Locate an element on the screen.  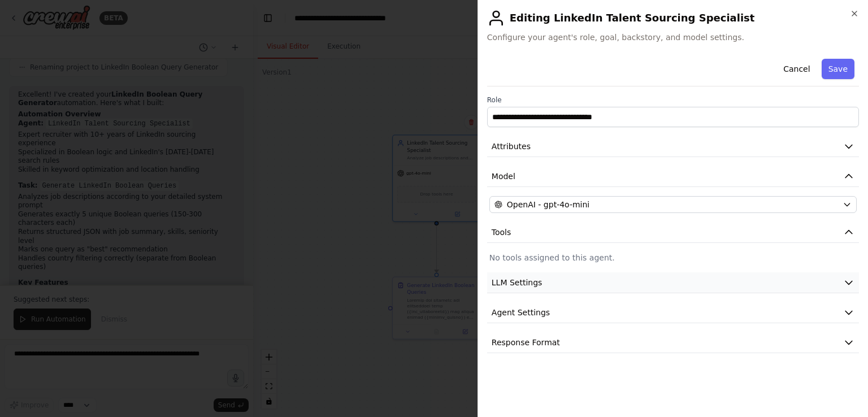
label: Role is located at coordinates (673, 100).